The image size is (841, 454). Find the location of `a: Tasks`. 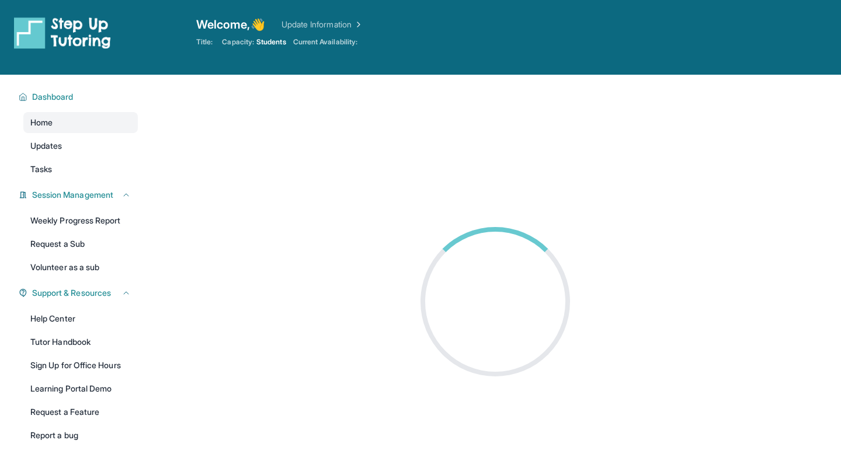

a: Tasks is located at coordinates (81, 169).